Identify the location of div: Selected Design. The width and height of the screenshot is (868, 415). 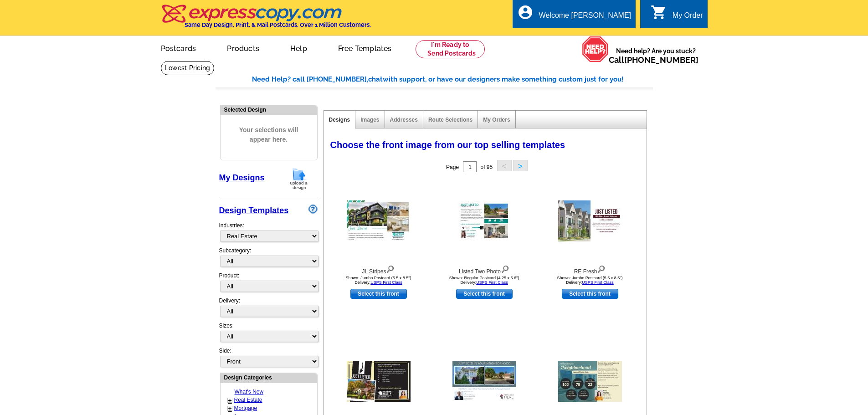
(269, 109).